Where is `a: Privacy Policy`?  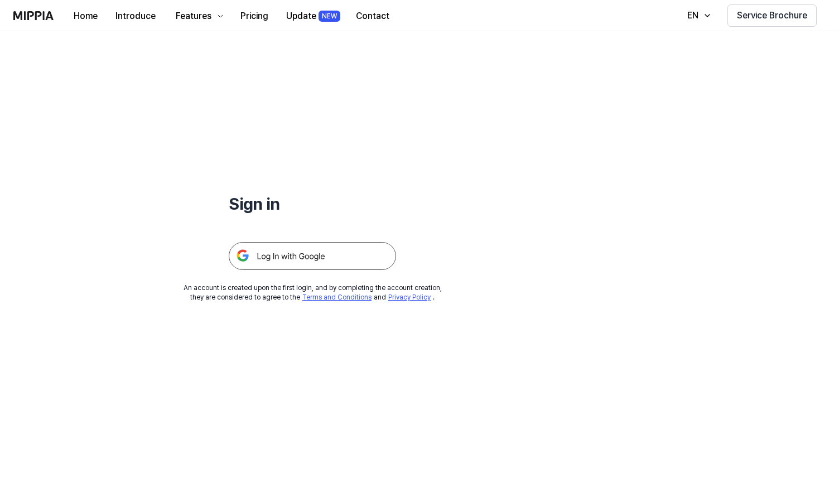
a: Privacy Policy is located at coordinates (409, 297).